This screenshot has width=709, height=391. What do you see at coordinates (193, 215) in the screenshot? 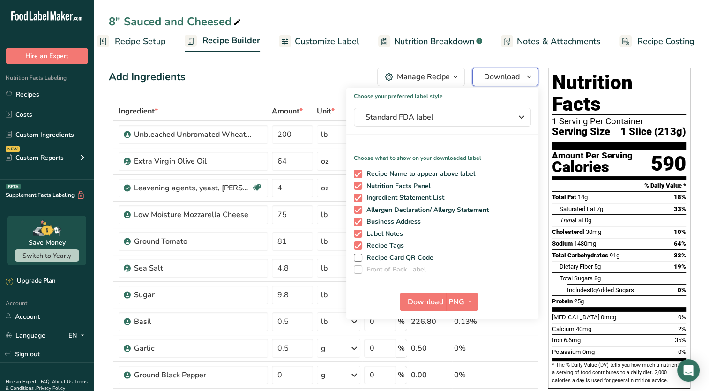
I see `div: Low Moisture Mozzarella Cheese` at bounding box center [193, 215].